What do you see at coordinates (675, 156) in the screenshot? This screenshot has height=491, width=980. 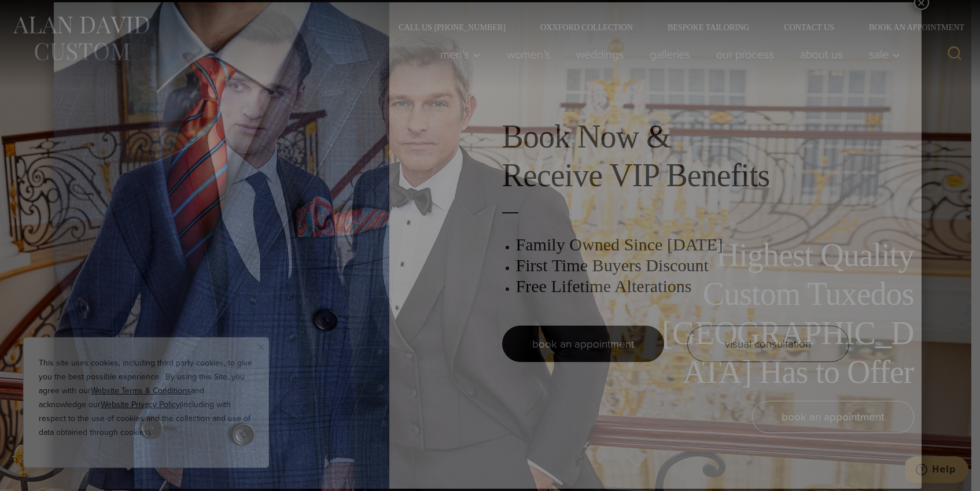 I see `h2: Book Now & Receive VIP Benefits` at bounding box center [675, 156].